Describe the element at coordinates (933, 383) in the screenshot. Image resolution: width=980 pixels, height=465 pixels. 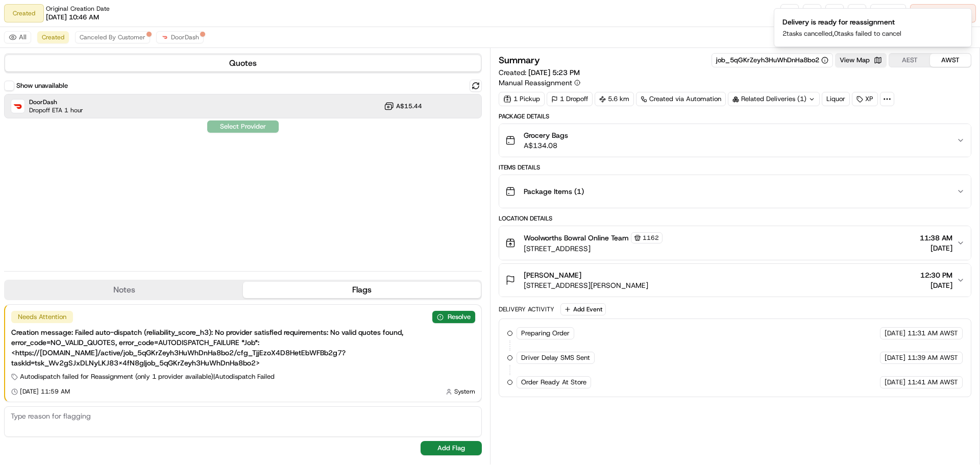
I see `span: 11:41 AM AWST` at that location.